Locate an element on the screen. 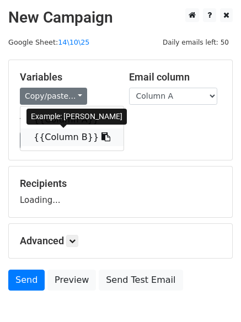 This screenshot has width=241, height=322. h5: Recipients is located at coordinates (120, 184).